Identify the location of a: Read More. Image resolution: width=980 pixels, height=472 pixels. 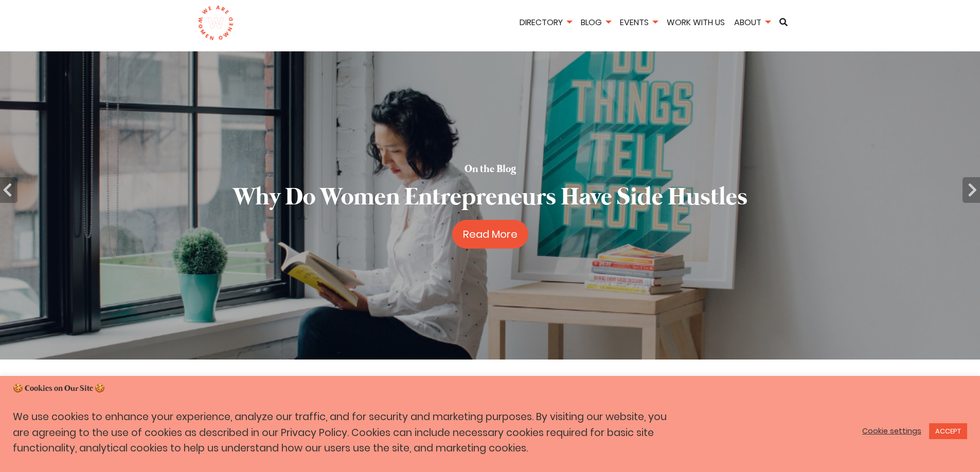
(490, 234).